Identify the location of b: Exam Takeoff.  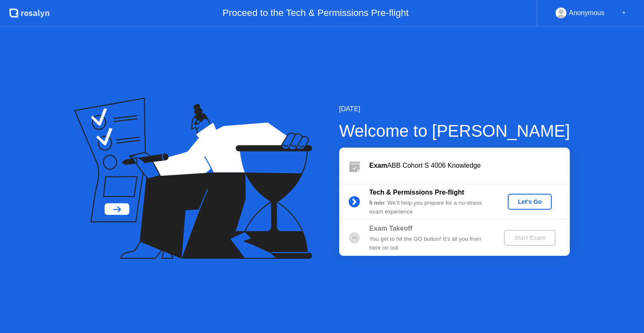
(391, 229).